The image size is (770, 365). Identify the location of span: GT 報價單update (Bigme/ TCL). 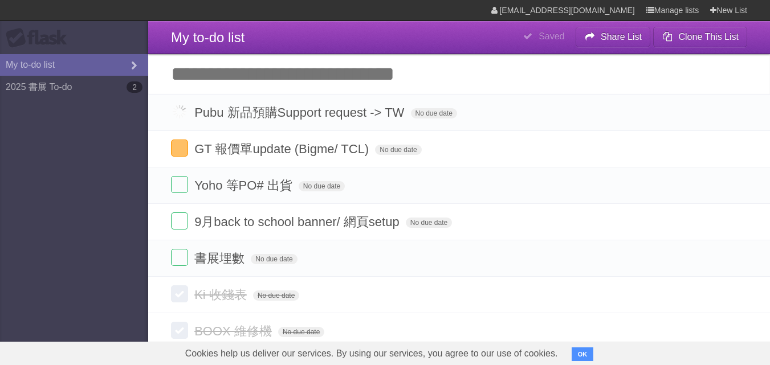
(283, 149).